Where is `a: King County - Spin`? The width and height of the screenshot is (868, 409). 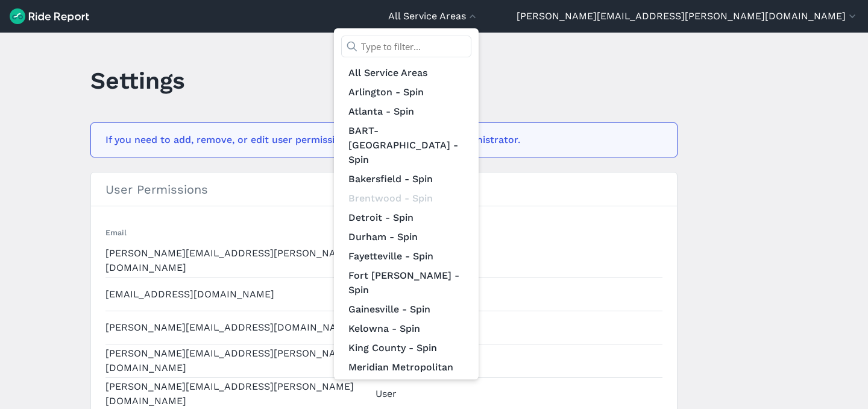
a: King County - Spin is located at coordinates (407, 348).